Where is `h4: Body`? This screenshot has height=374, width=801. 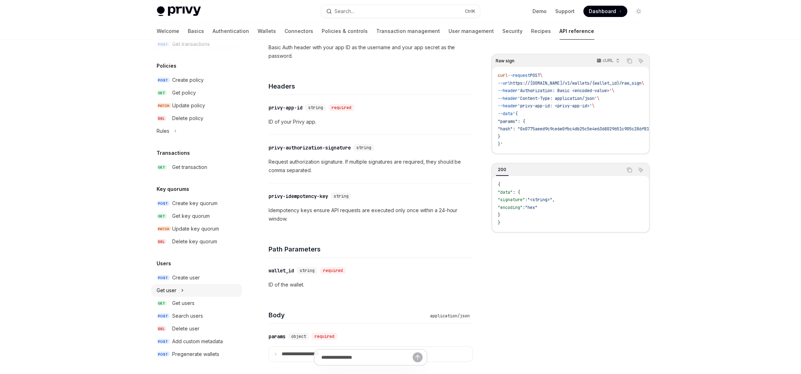
h4: Body is located at coordinates (348, 315).